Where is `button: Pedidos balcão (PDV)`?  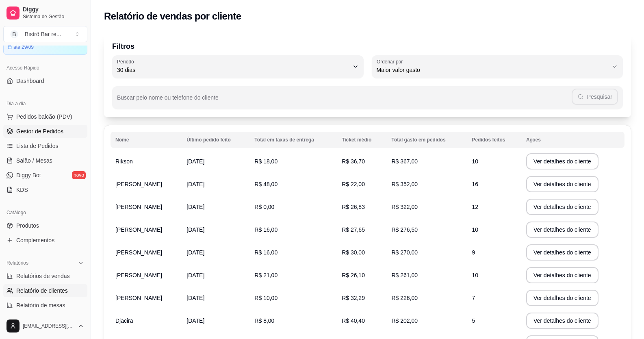
button: Pedidos balcão (PDV) is located at coordinates (45, 117).